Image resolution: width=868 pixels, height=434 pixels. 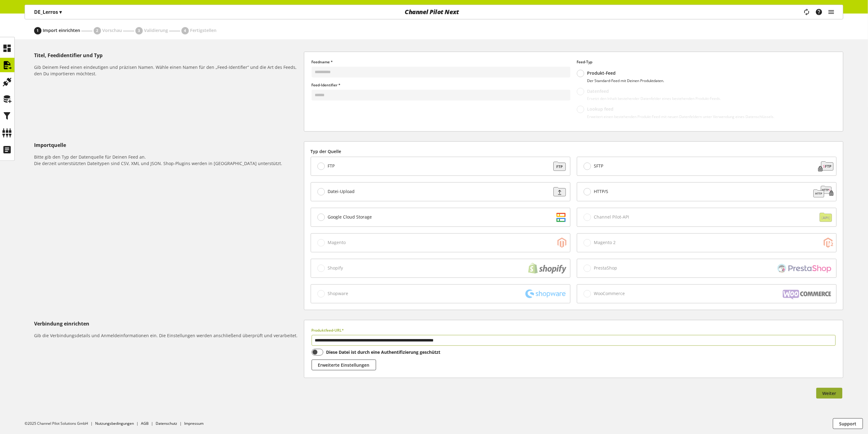 I want to click on img: 1a078d78c93edf123c3bc3fa7bc6d87d.svg, so click(x=825, y=166).